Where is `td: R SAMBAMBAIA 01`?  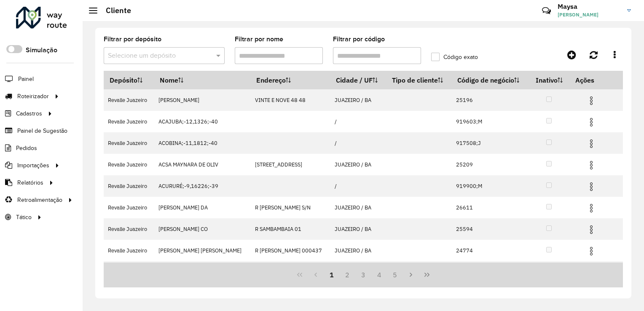 td: R SAMBAMBAIA 01 is located at coordinates (290, 229).